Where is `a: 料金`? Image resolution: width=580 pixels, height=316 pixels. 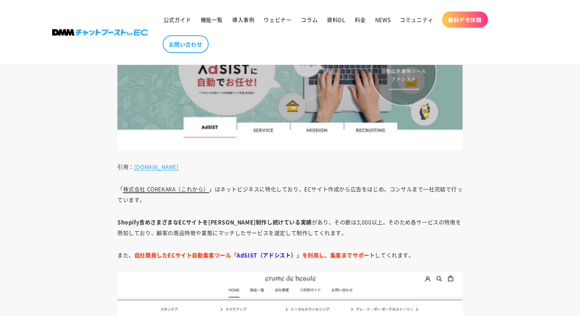
a: 料金 is located at coordinates (360, 20).